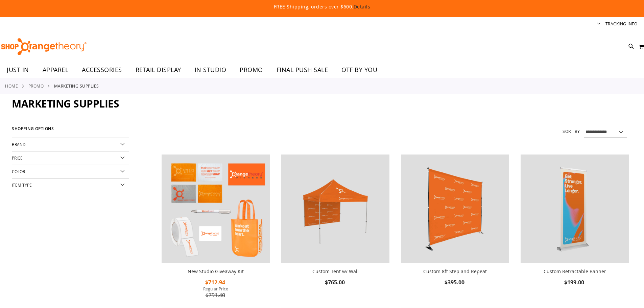  What do you see at coordinates (359, 70) in the screenshot?
I see `a: OTF BY YOU` at bounding box center [359, 70].